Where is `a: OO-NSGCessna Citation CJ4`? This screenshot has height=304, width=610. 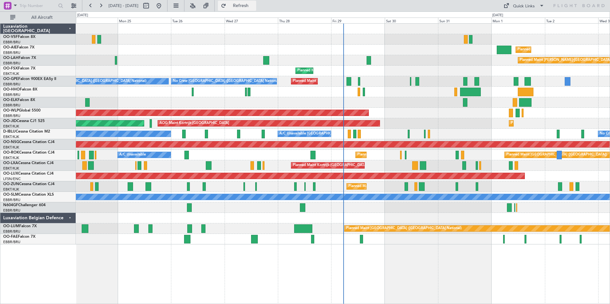 a: OO-NSGCessna Citation CJ4 is located at coordinates (29, 142).